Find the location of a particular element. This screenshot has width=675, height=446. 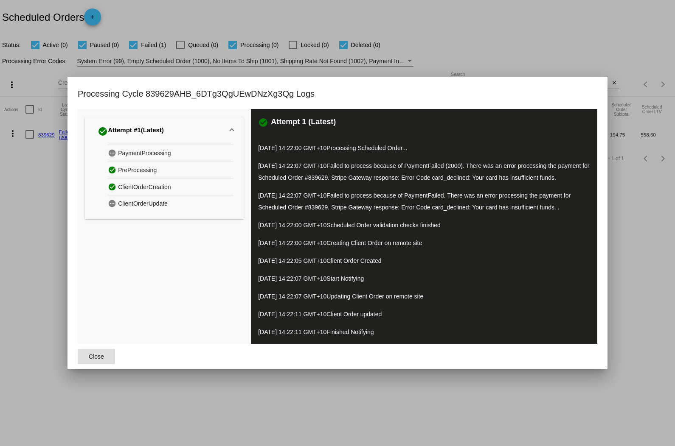

span: Failed to process because of PaymentFailed. There was an error processing the payment for Schedul... is located at coordinates (414, 202).